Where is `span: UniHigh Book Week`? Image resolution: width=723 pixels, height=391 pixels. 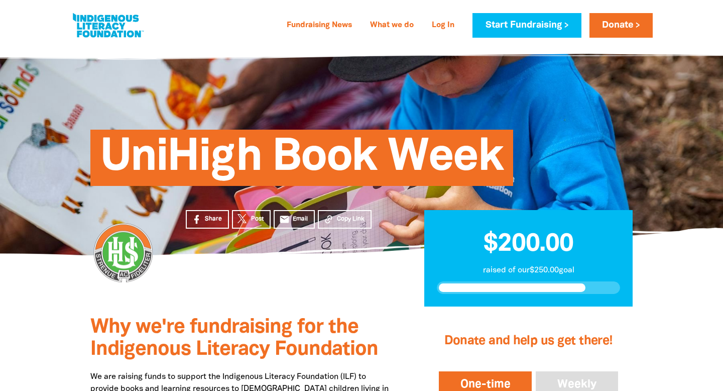 span: UniHigh Book Week is located at coordinates (302, 161).